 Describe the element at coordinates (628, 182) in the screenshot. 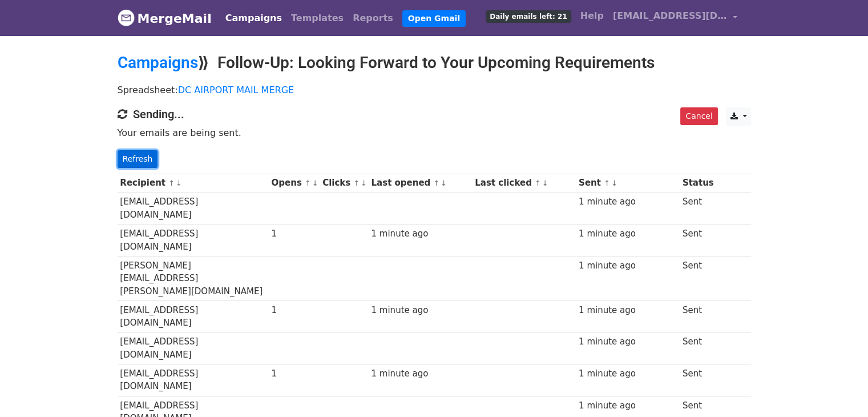

I see `th: Sent` at that location.